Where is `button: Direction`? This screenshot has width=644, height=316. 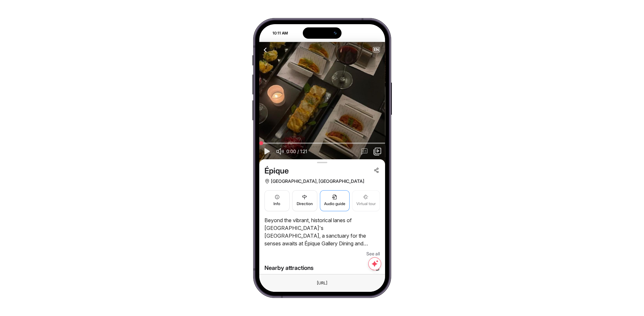 button: Direction is located at coordinates (305, 200).